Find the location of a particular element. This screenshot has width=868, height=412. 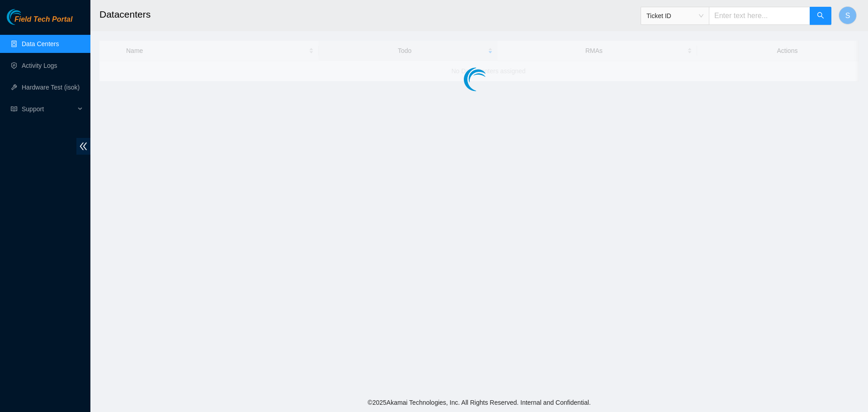

a: Hardware Test (isok) is located at coordinates (51, 87).